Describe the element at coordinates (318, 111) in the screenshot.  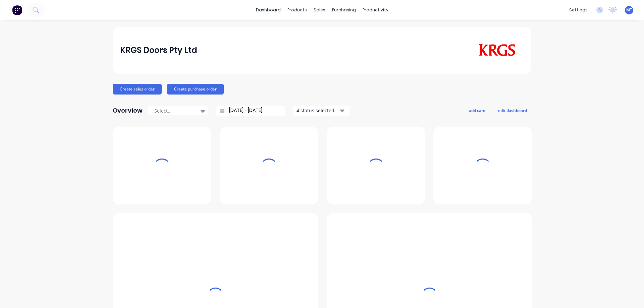
I see `div: 4 status selected` at that location.